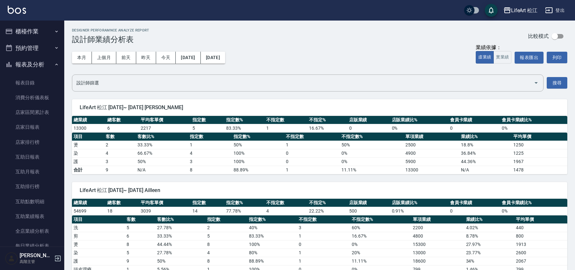  I want to click on td: 6, so click(140, 236).